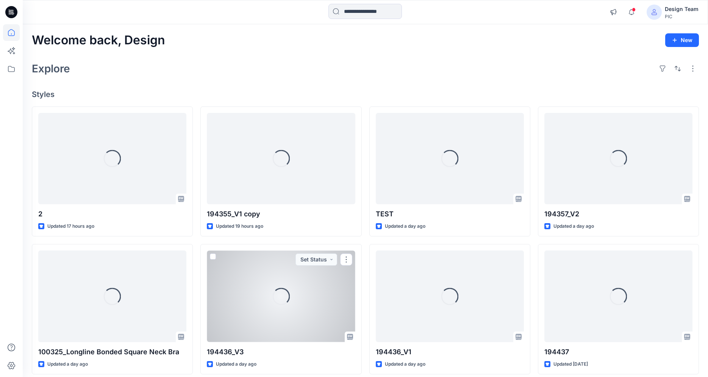 The width and height of the screenshot is (708, 377). Describe the element at coordinates (681, 9) in the screenshot. I see `div: Design Team` at that location.